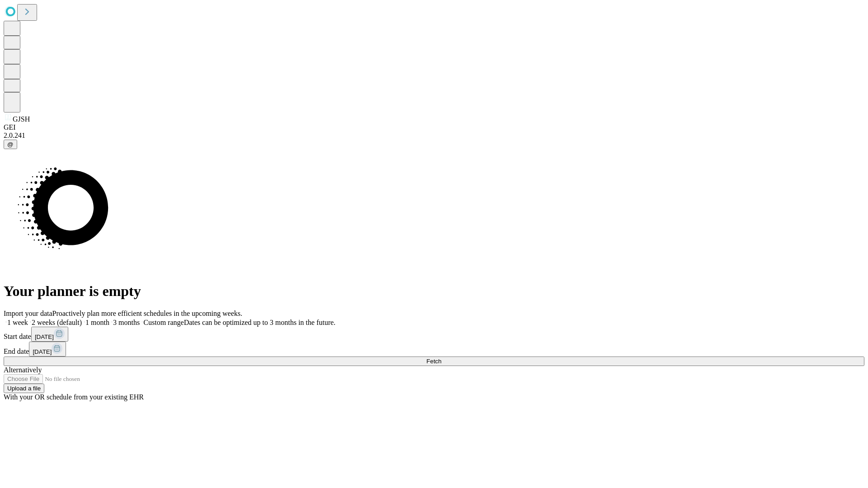  Describe the element at coordinates (434, 349) in the screenshot. I see `div: End date` at that location.